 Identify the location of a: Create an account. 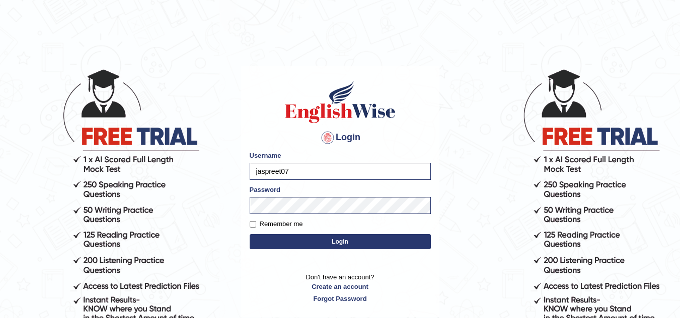
(340, 287).